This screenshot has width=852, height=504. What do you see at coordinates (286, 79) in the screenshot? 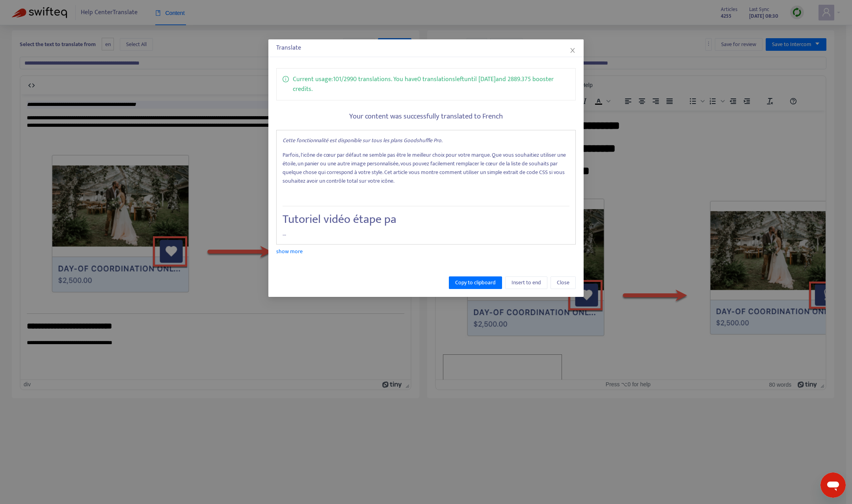
I see `span: info-circle` at bounding box center [286, 79].